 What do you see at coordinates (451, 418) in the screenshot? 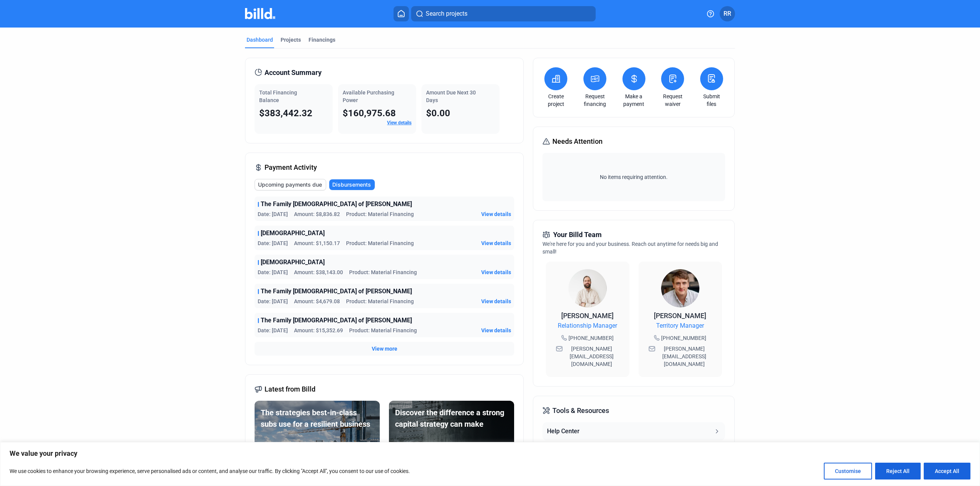
I see `div: Discover the difference a strong capital strategy can make` at bounding box center [451, 418].